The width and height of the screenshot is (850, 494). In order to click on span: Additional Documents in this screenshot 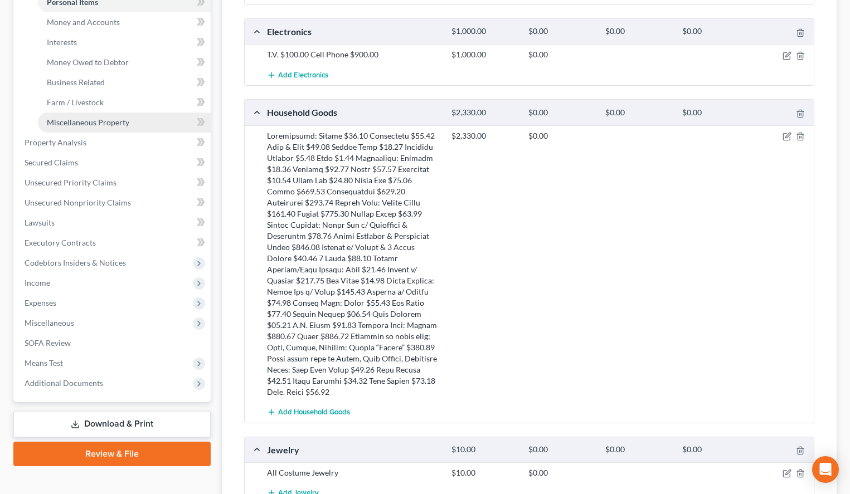, I will do `click(64, 383)`.